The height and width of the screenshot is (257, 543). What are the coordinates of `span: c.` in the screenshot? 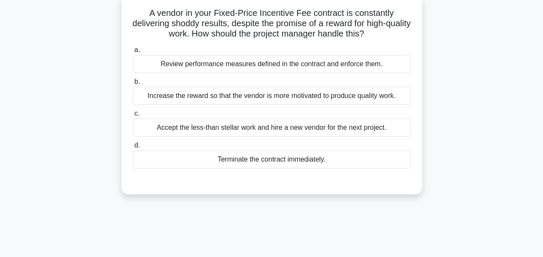 It's located at (137, 113).